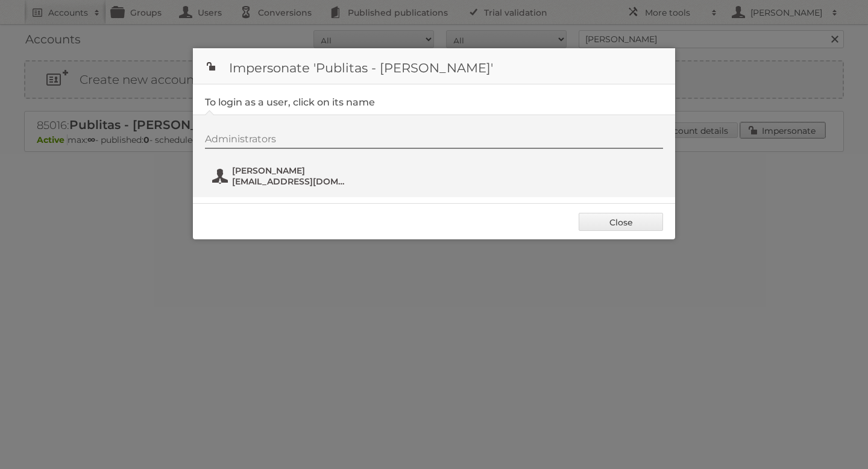  What do you see at coordinates (290, 102) in the screenshot?
I see `legend: To login as a user, click on its name` at bounding box center [290, 102].